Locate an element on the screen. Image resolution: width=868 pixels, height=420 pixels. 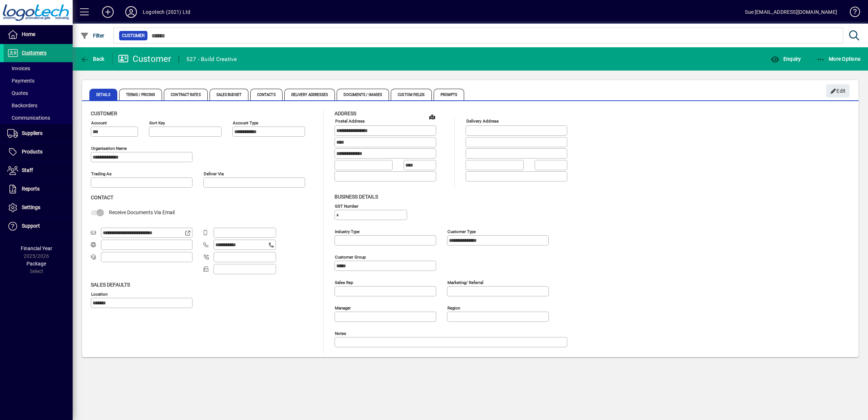
span: Payments is located at coordinates (20, 81).